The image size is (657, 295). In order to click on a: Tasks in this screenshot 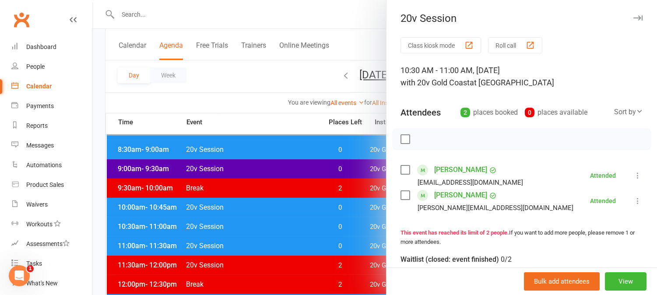, I will do `click(52, 263)`.